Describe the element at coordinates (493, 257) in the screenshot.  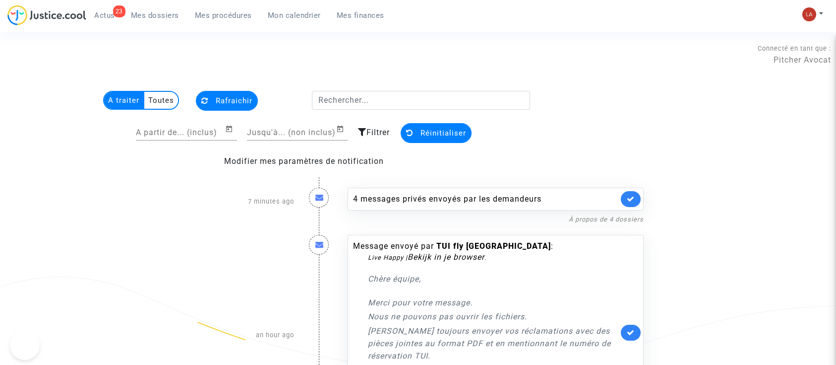
I see `div: Live Happy | .` at that location.